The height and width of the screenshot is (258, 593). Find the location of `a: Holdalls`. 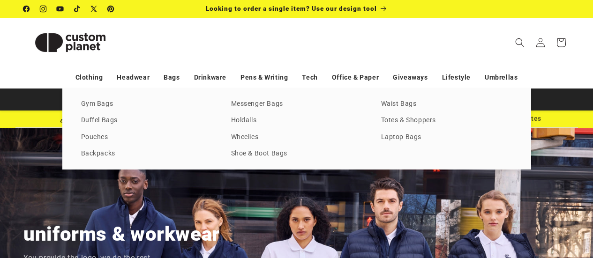

a: Holdalls is located at coordinates (297, 120).